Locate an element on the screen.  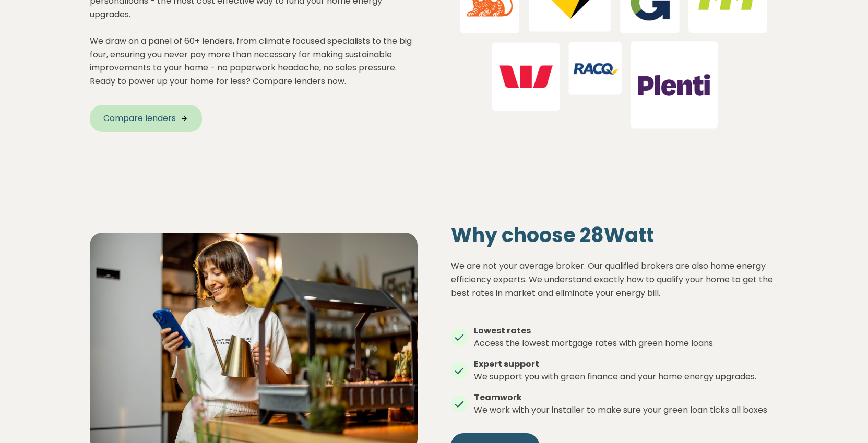
h2: Why choose 28Watt is located at coordinates (615, 235).